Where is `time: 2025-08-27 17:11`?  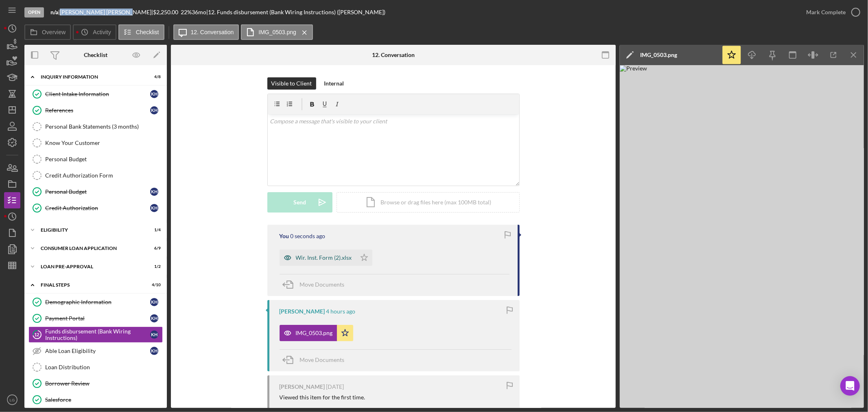 time: 2025-08-27 17:11 is located at coordinates (341, 312).